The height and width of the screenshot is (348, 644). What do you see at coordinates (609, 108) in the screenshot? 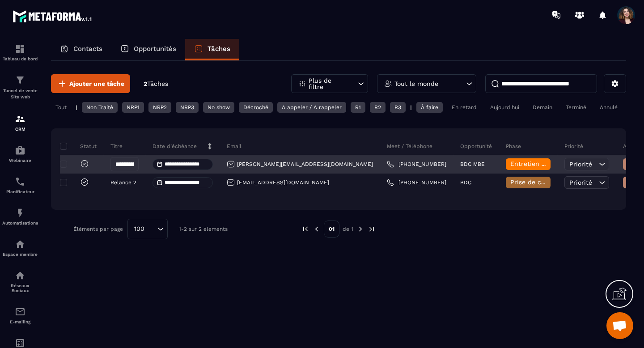
I see `div: Annulé` at bounding box center [609, 108].